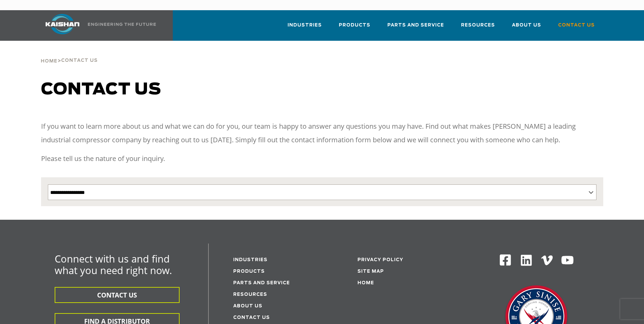  What do you see at coordinates (97, 25) in the screenshot?
I see `a: Kaishan USA` at bounding box center [97, 25].